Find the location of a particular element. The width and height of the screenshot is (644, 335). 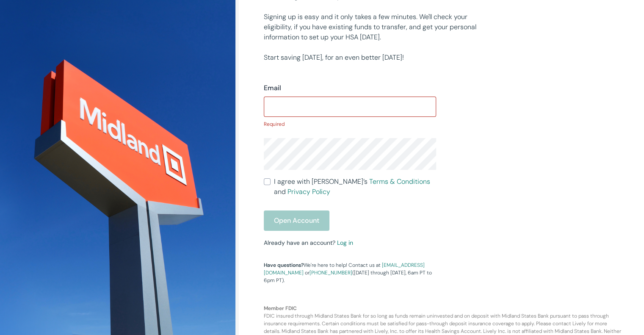

a: Log in is located at coordinates (345, 243).